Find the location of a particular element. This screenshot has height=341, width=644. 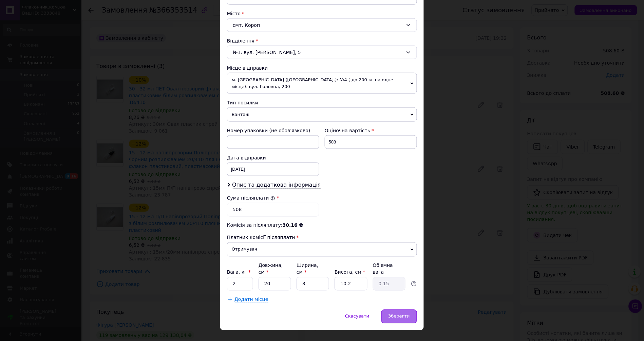

div: Об'ємна вага is located at coordinates (390, 269).